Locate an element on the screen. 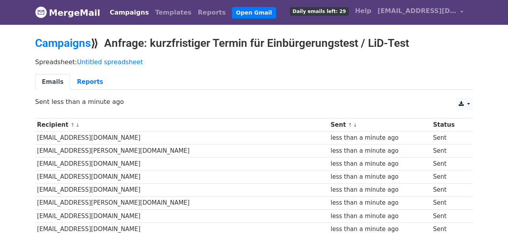  img: MergeMail logo is located at coordinates (41, 12).